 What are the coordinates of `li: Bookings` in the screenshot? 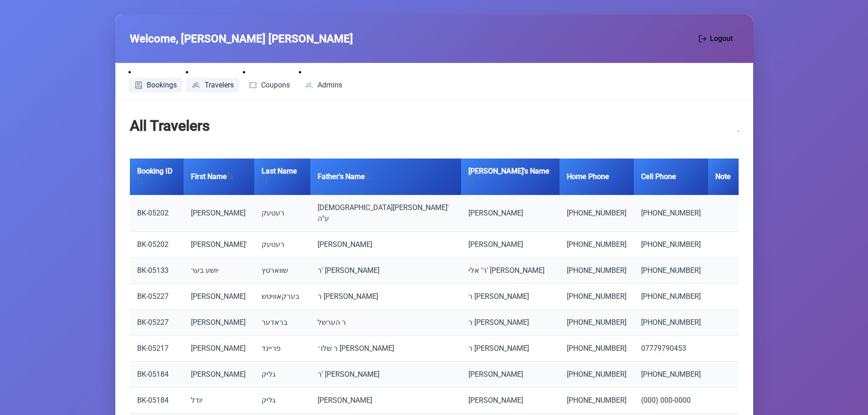 It's located at (155, 79).